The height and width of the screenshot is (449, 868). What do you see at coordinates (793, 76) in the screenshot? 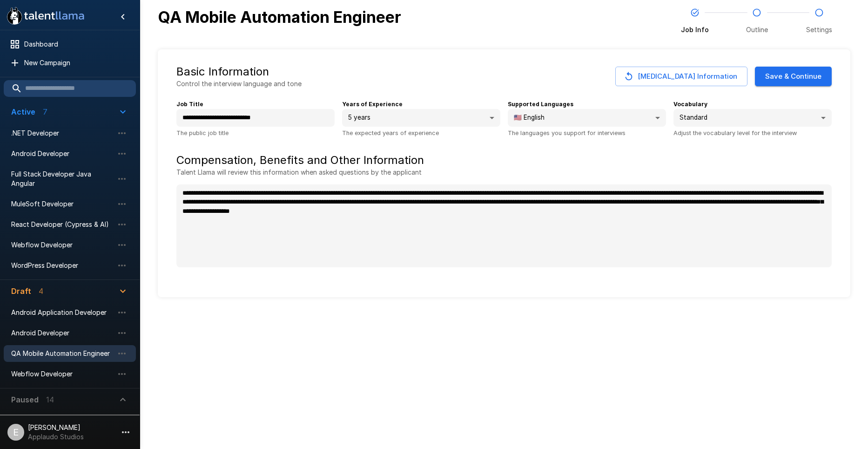
I see `button: Save & Continue` at bounding box center [793, 76].